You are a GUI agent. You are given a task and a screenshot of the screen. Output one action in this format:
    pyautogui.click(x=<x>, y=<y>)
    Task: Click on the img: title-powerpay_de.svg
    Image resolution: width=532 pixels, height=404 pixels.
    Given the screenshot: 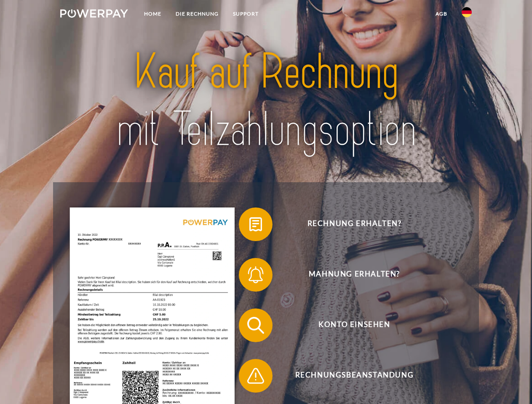 What is the action you would take?
    pyautogui.click(x=266, y=101)
    